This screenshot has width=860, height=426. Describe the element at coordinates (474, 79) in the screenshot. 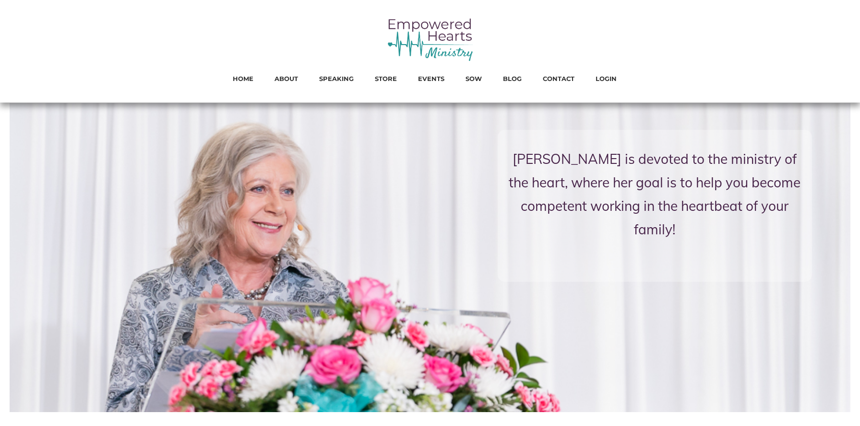

I see `a: SOW` at that location.